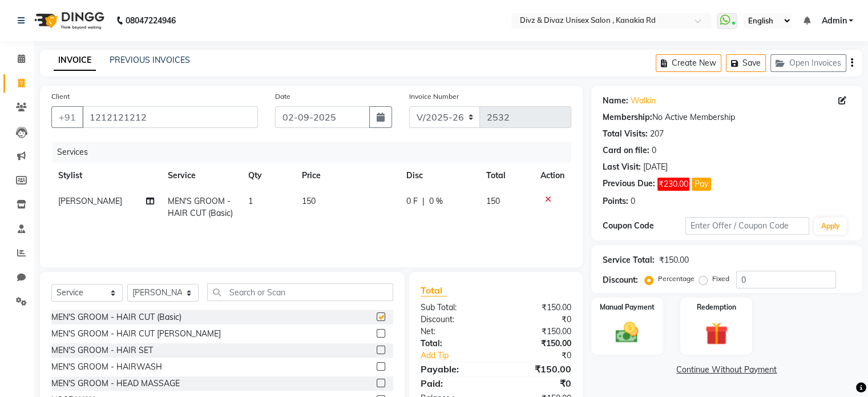 This screenshot has height=397, width=868. Describe the element at coordinates (200, 206) in the screenshot. I see `span: MEN'S GROOM - HAIR CUT (Basic)` at that location.